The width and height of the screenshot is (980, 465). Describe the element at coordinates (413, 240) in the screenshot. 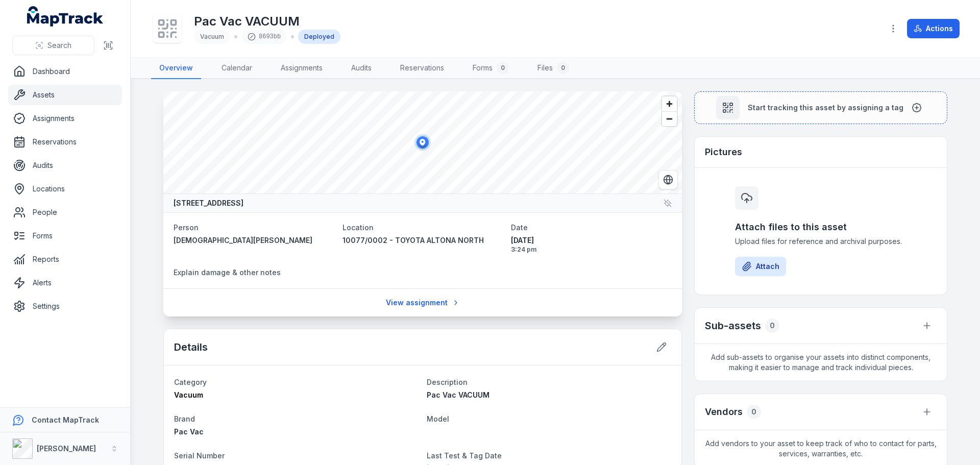

I see `span: 10077/0002 - TOYOTA ALTONA NORTH` at that location.